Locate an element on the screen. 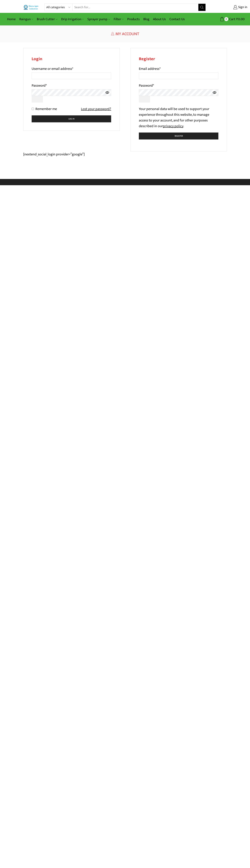 Image resolution: width=250 pixels, height=868 pixels. a: 0 Cart ₹0.00 is located at coordinates (227, 19).